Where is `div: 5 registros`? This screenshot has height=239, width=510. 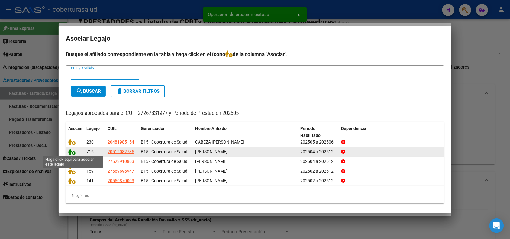
div: 5 registros is located at coordinates (255, 196).